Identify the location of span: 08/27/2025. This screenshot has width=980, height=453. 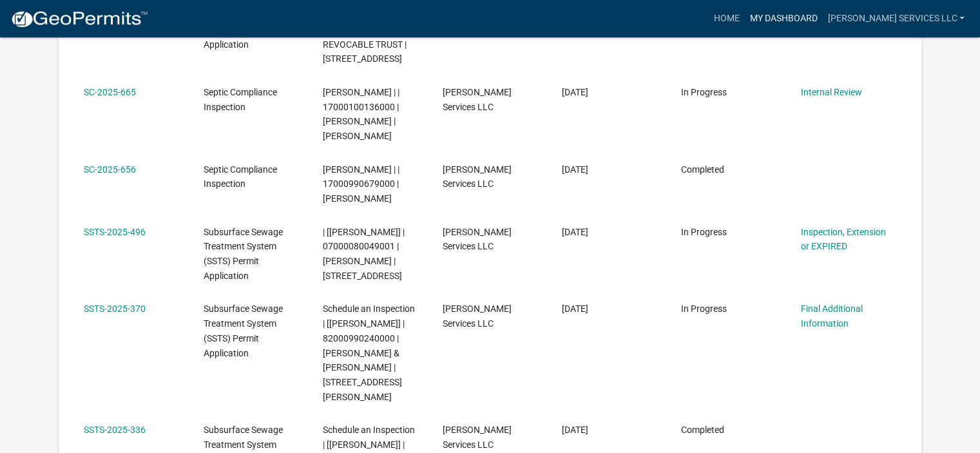
(575, 309).